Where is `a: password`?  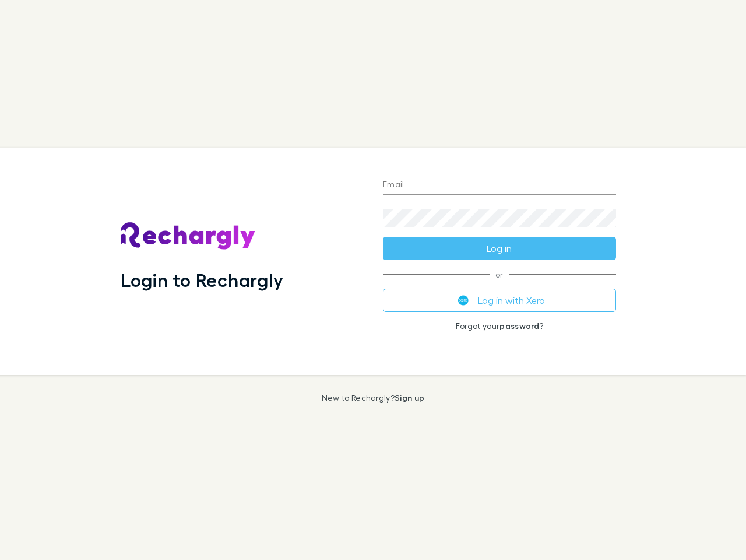 a: password is located at coordinates (520, 326).